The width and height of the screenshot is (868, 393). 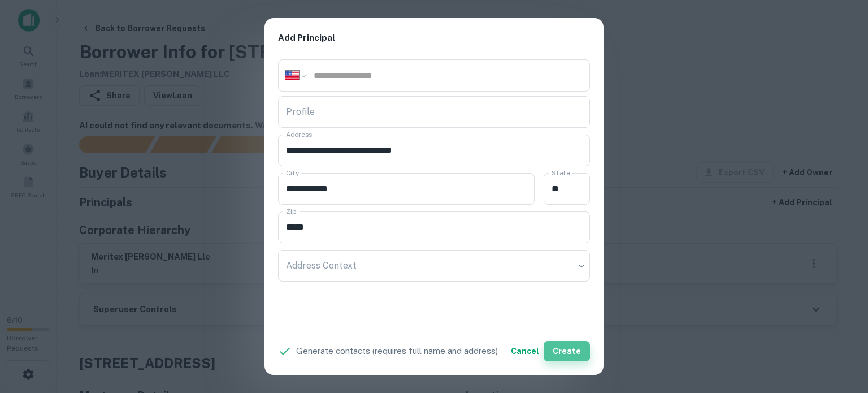 What do you see at coordinates (567, 351) in the screenshot?
I see `button: Create` at bounding box center [567, 351].